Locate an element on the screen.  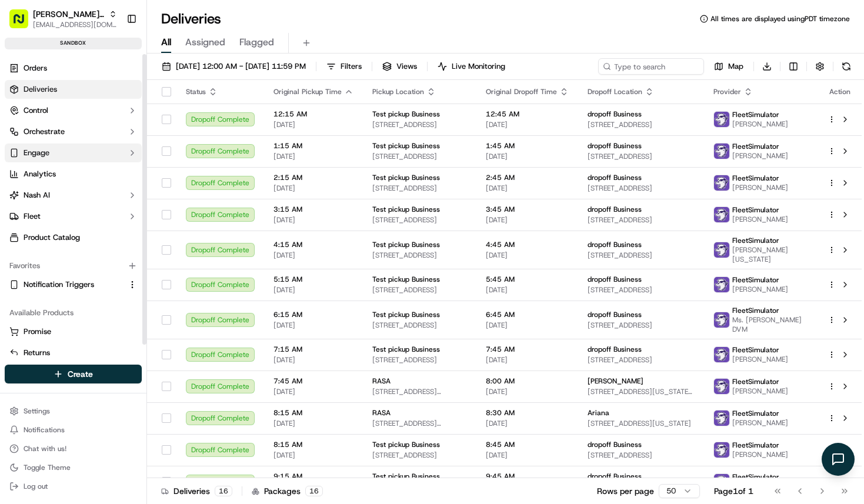
span: Promise is located at coordinates (37, 332).